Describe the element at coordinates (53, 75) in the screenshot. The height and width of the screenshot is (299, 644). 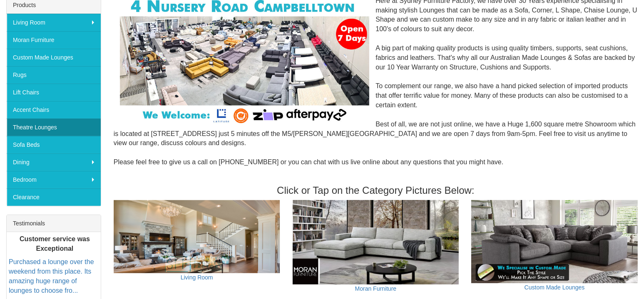
I see `a: Rugs` at that location.